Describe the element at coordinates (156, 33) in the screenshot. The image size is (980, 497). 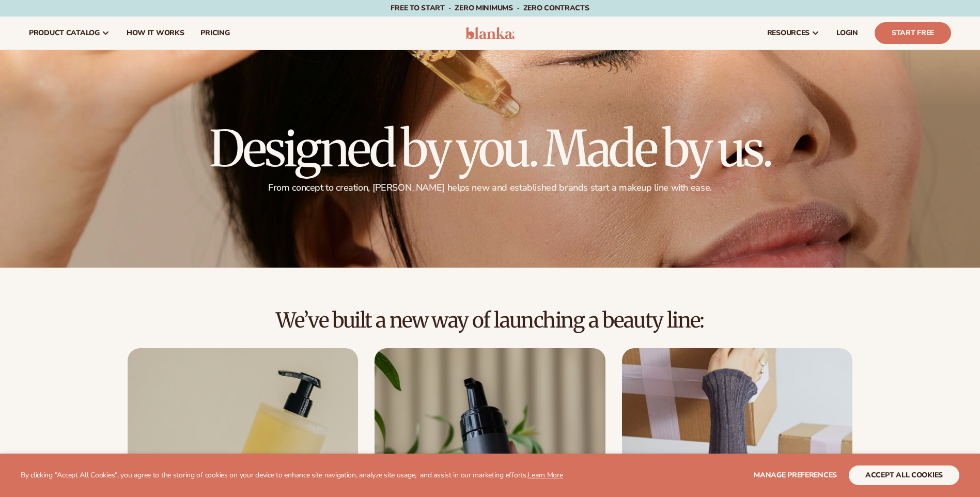
I see `a: How It Works` at that location.